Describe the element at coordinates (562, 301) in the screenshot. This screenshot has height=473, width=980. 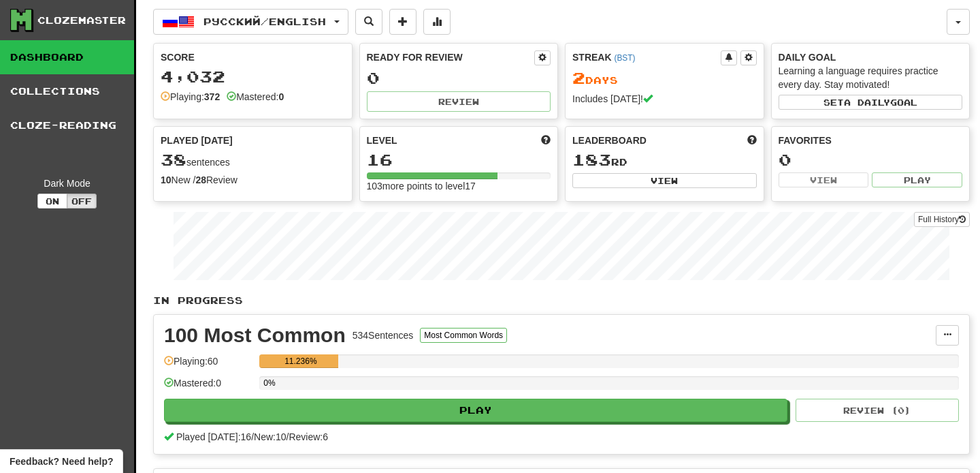
I see `p: In Progress` at that location.